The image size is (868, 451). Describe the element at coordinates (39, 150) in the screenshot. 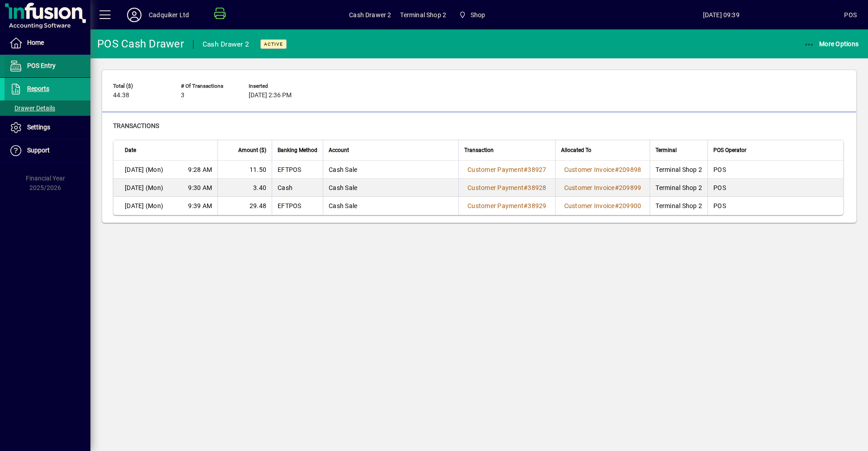

I see `span: Support` at that location.